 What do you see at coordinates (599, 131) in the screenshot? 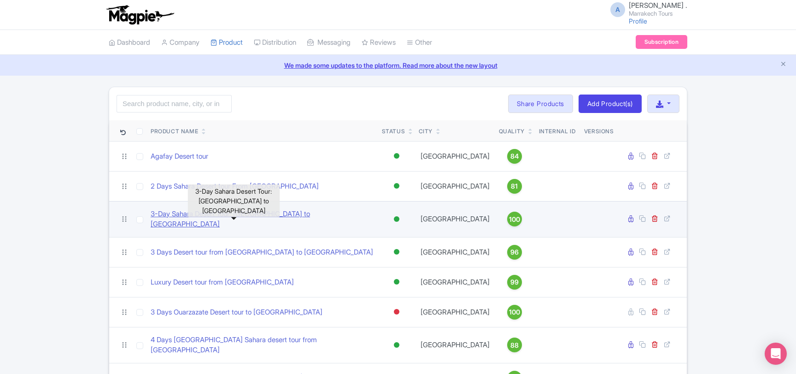
I see `th: Versions` at bounding box center [599, 131].